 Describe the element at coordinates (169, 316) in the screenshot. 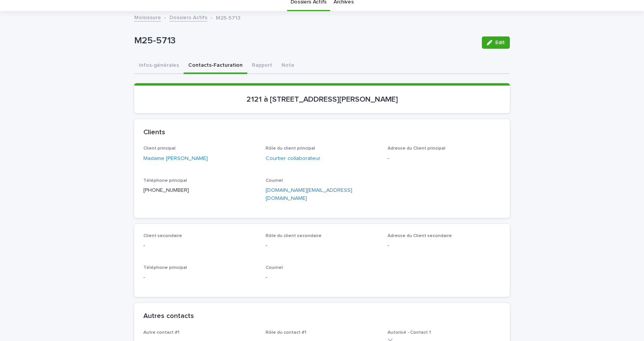

I see `h2: Autres contacts` at that location.